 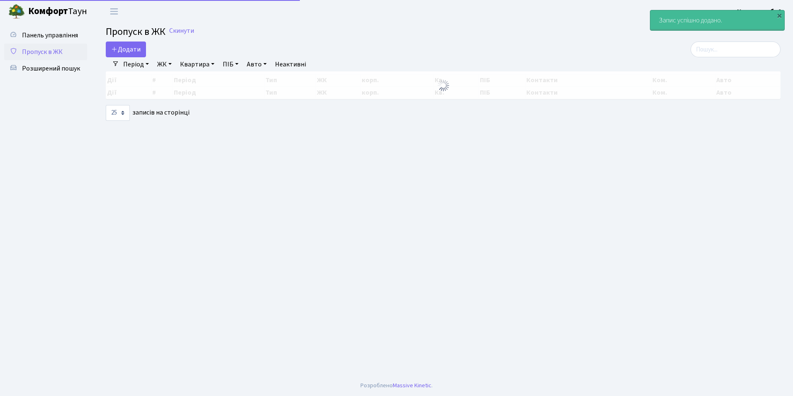 I want to click on a: Розширений пошук, so click(x=46, y=68).